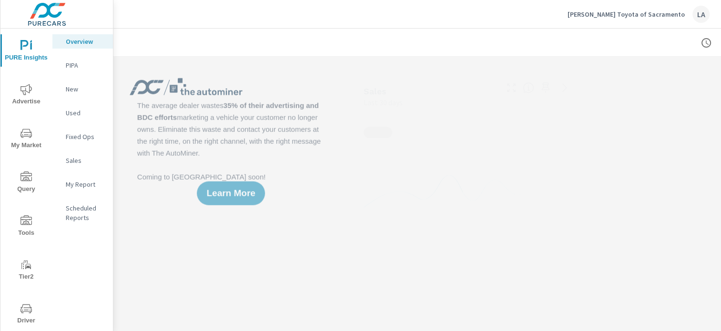 The width and height of the screenshot is (721, 331). I want to click on button: Make Fullscreen, so click(511, 88).